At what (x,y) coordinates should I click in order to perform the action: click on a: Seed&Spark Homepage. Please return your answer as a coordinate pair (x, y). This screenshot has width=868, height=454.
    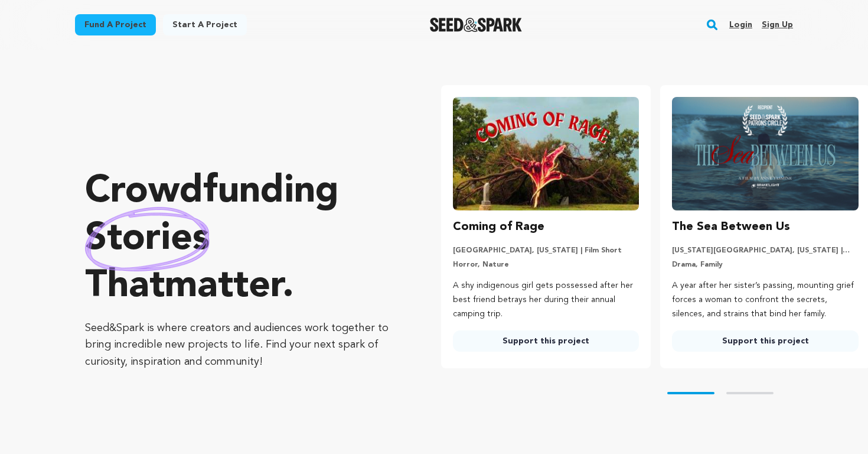
    Looking at the image, I should click on (476, 25).